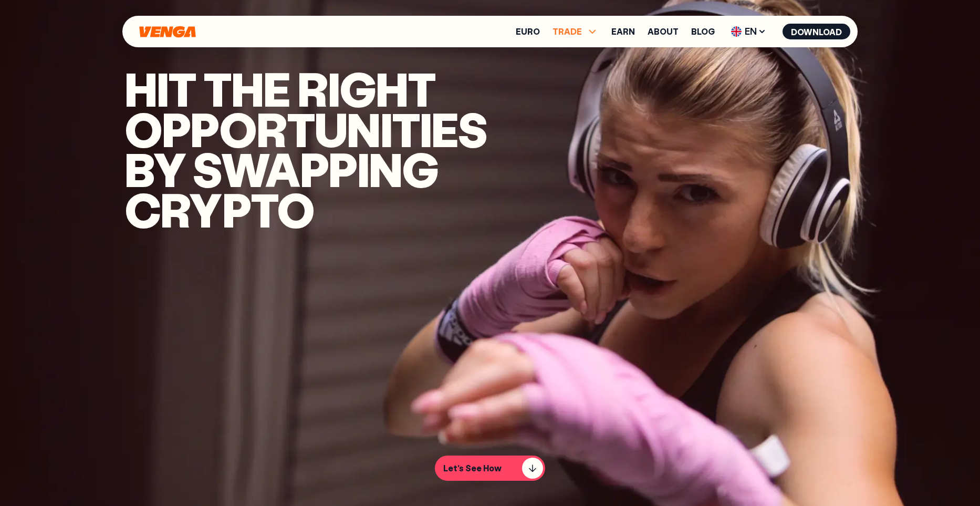  I want to click on h1: hit the right opportunities by swapping crypto, so click(282, 148).